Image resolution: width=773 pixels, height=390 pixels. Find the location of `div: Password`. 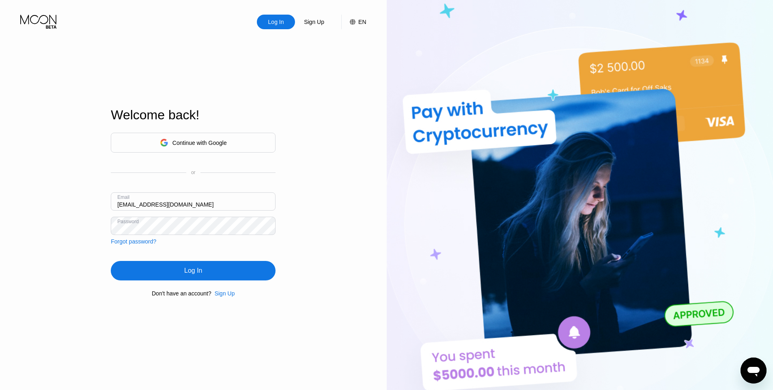

div: Password is located at coordinates (128, 222).